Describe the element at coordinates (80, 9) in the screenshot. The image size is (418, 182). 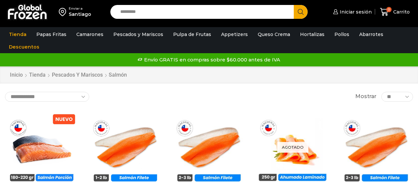
I see `div: Enviar a` at that location.